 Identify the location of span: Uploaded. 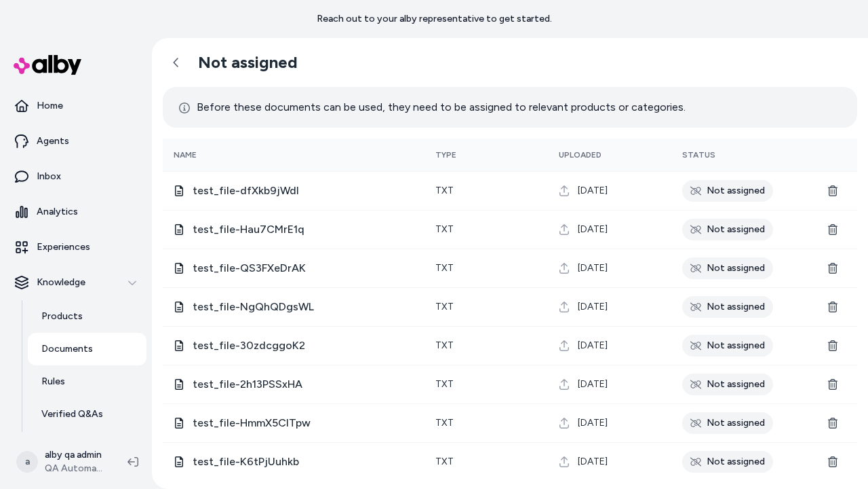
(580, 155).